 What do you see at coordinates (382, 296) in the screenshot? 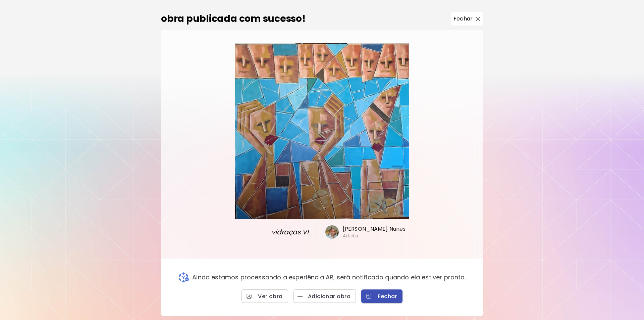
I see `span: Fechar` at bounding box center [382, 296].